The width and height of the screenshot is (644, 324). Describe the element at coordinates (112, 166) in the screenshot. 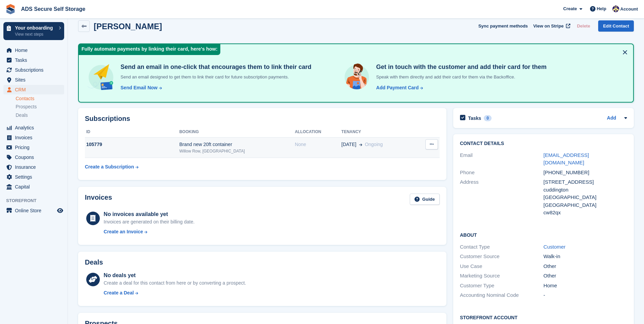

I see `a: Create a Subscription` at that location.